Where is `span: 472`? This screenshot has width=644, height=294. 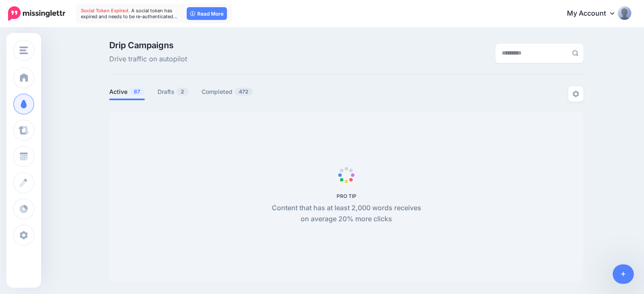 span: 472 is located at coordinates (244, 91).